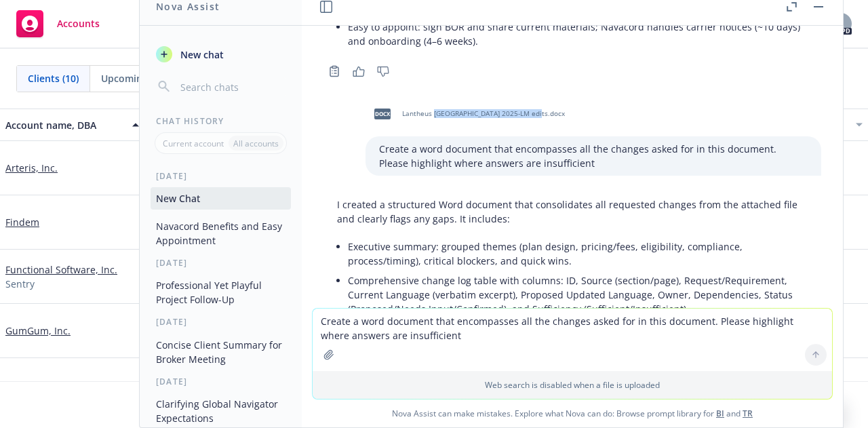  Describe the element at coordinates (720, 413) in the screenshot. I see `a: BI` at that location.